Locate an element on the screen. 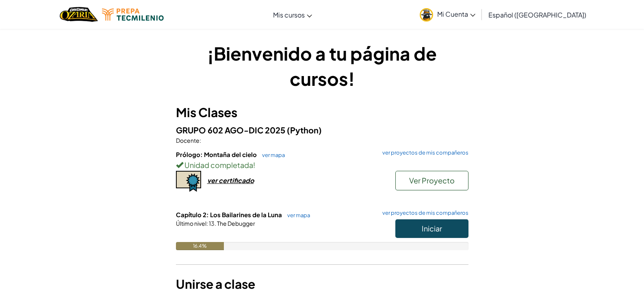  span: Mi Cuenta is located at coordinates (456, 14).